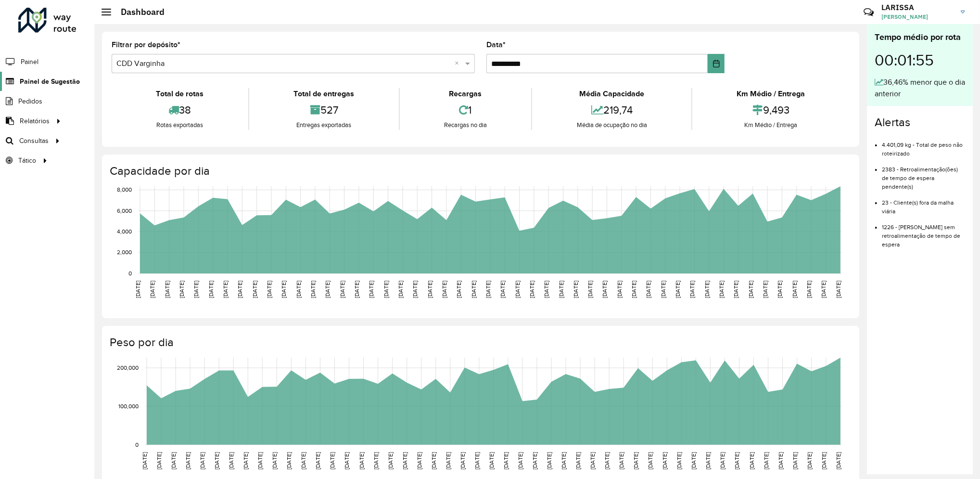 The width and height of the screenshot is (980, 479). I want to click on div: Total de rotas, so click(180, 94).